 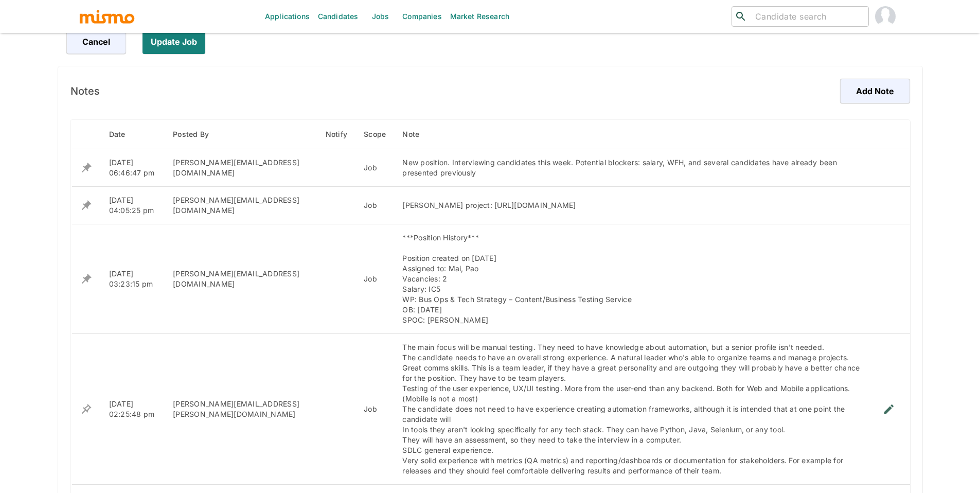 I want to click on h6: Notes, so click(x=86, y=91).